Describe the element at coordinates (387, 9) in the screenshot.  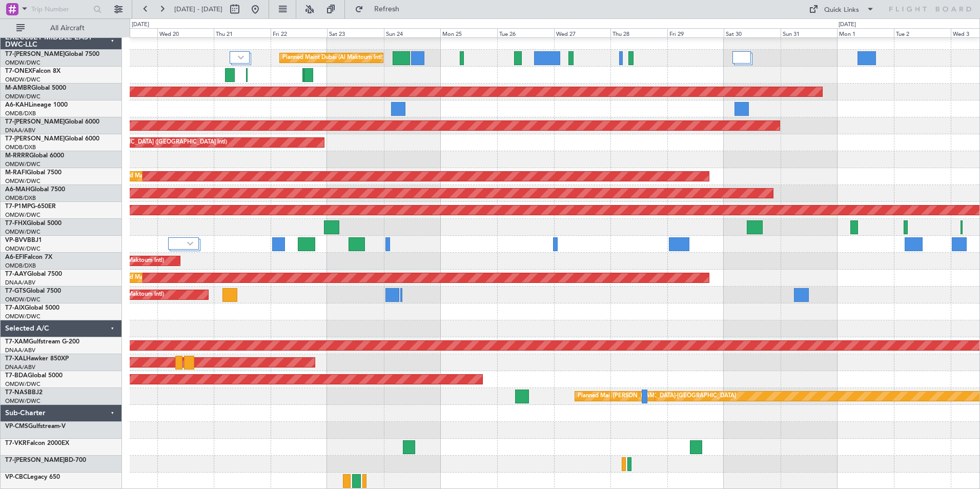
I see `span: Refresh` at that location.